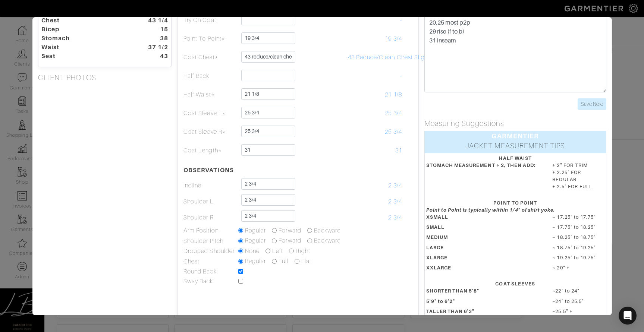  I want to click on td: Chest, so click(210, 262).